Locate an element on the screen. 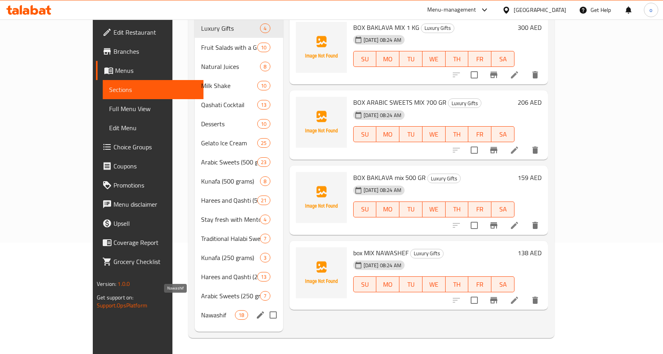 The image size is (663, 354). button: edit is located at coordinates (261, 315).